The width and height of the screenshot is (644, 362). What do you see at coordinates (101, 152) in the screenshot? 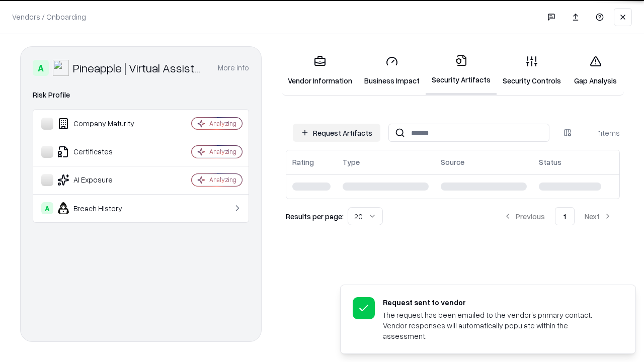
I see `div: Certificates` at bounding box center [101, 152].